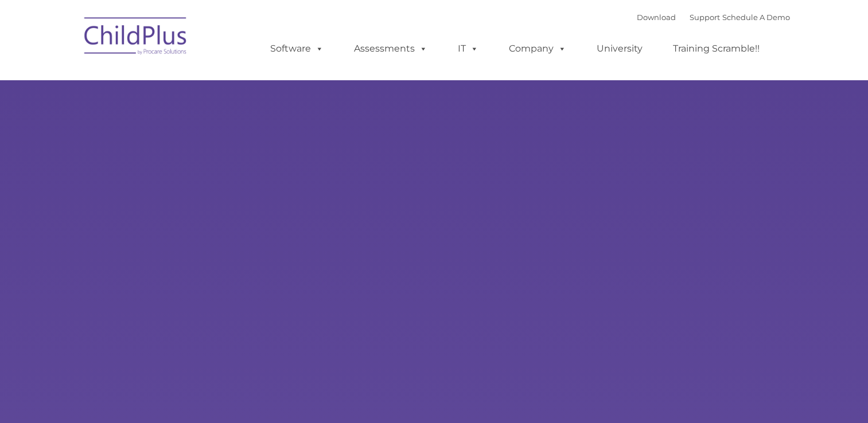 Image resolution: width=868 pixels, height=423 pixels. Describe the element at coordinates (538, 49) in the screenshot. I see `a: Company` at that location.